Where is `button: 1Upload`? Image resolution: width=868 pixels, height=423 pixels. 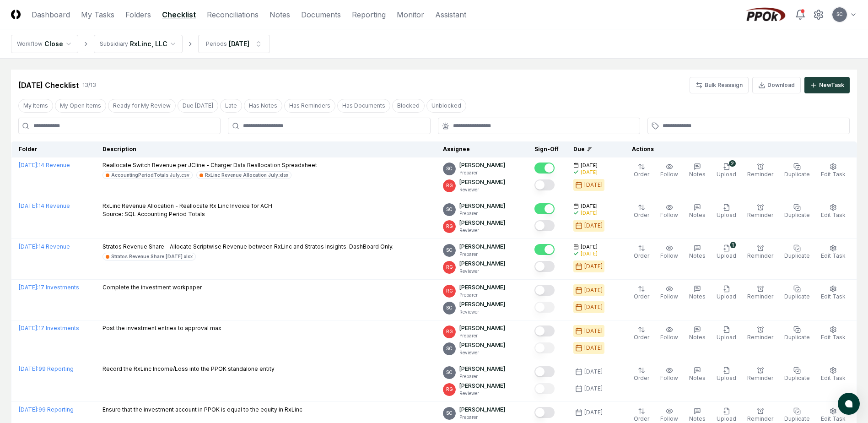
button: 1Upload is located at coordinates (726, 252).